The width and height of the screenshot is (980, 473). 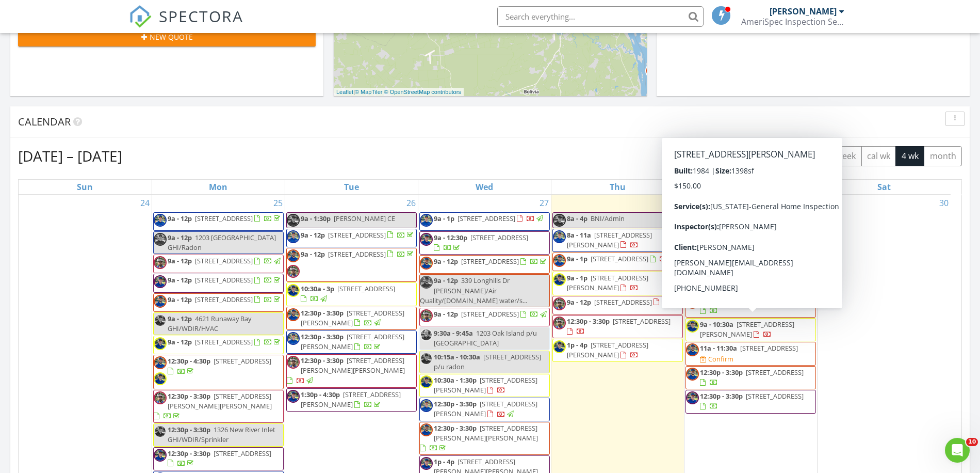 What do you see at coordinates (411, 203) in the screenshot?
I see `a: Go to August 26, 2025` at bounding box center [411, 203].